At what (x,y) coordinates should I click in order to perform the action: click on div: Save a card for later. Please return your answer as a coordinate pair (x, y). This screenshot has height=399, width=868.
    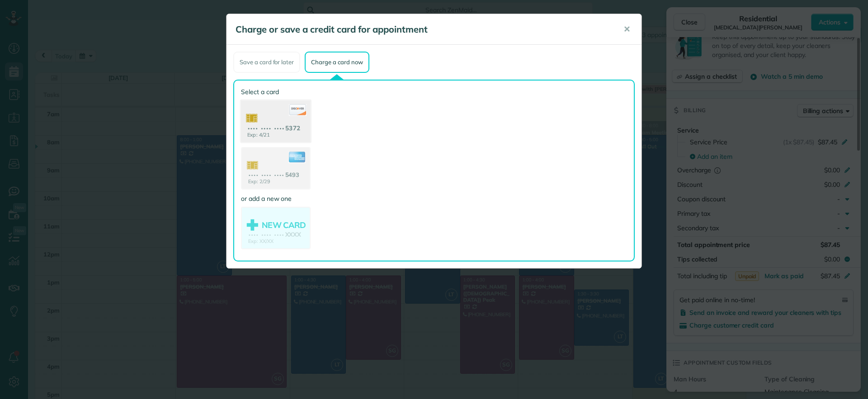
    Looking at the image, I should click on (267, 62).